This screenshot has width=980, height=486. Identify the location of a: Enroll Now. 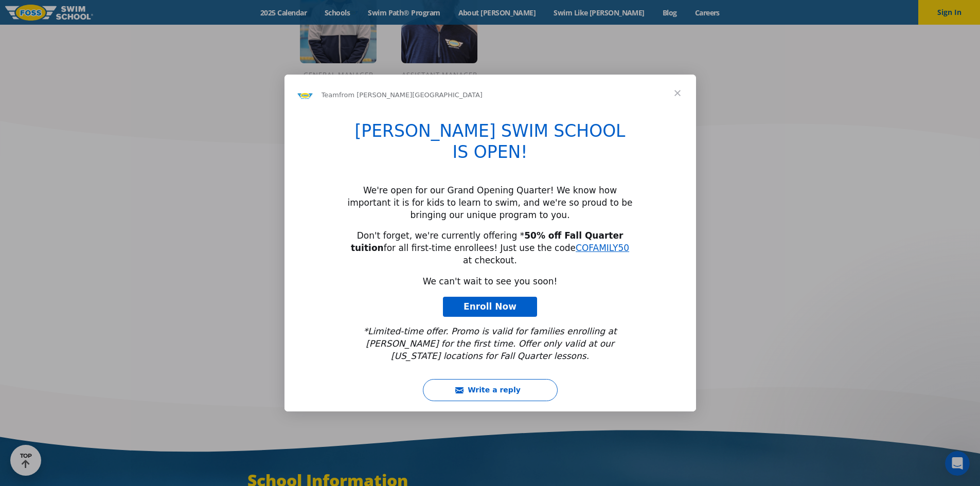
(490, 307).